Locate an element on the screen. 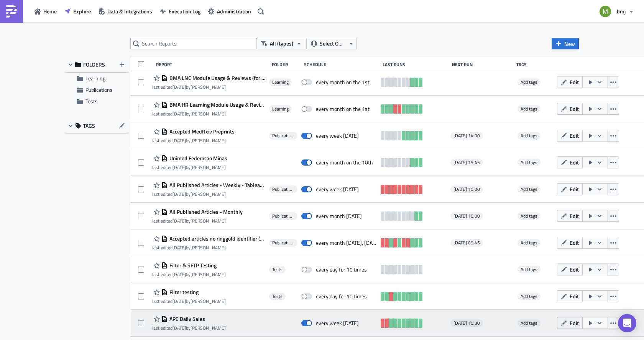 This screenshot has width=644, height=340. div: every day for 10 times is located at coordinates (341, 297).